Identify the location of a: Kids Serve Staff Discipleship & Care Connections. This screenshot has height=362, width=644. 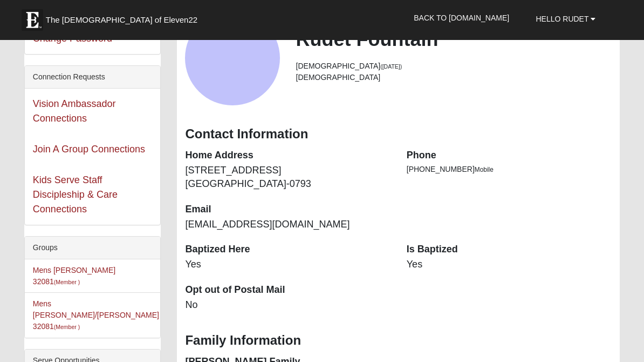
(75, 194).